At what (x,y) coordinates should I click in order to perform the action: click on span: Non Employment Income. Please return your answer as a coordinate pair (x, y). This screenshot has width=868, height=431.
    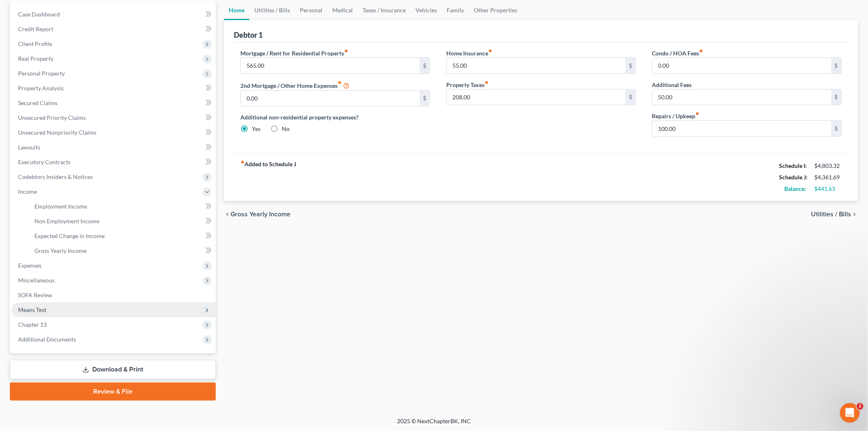
    Looking at the image, I should click on (67, 221).